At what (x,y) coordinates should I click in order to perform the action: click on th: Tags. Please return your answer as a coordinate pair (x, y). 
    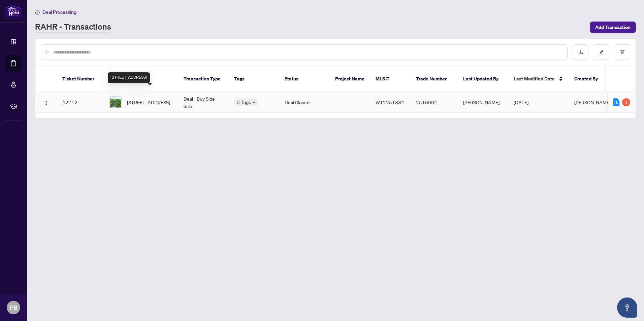
    Looking at the image, I should click on (254, 79).